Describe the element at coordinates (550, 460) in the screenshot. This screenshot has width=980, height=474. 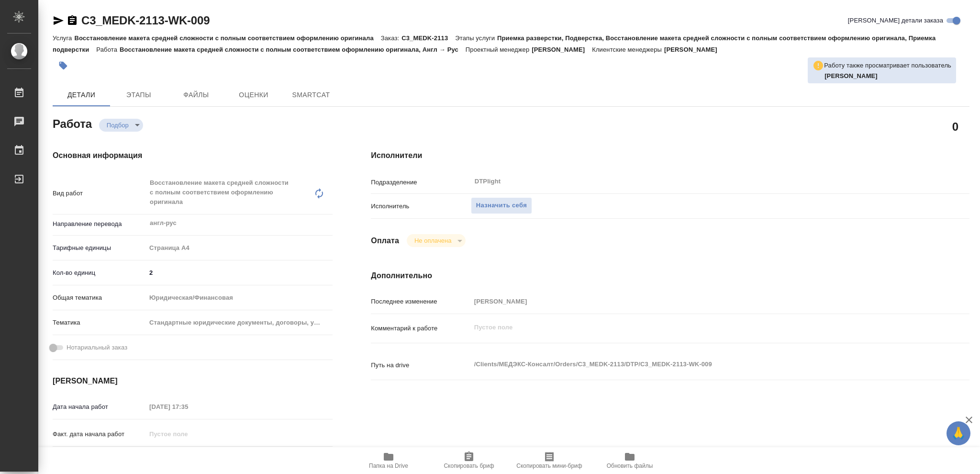
I see `button: Скопировать мини-бриф` at that location.